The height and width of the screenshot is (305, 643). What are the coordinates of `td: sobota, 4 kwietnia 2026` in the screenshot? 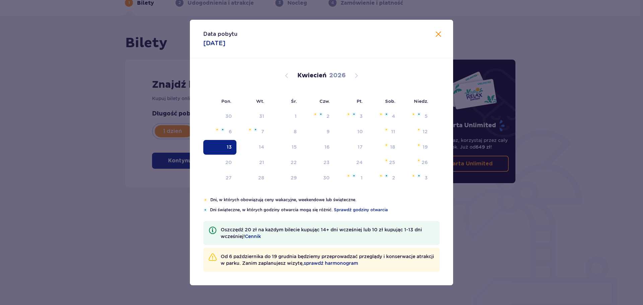 It's located at (384, 117).